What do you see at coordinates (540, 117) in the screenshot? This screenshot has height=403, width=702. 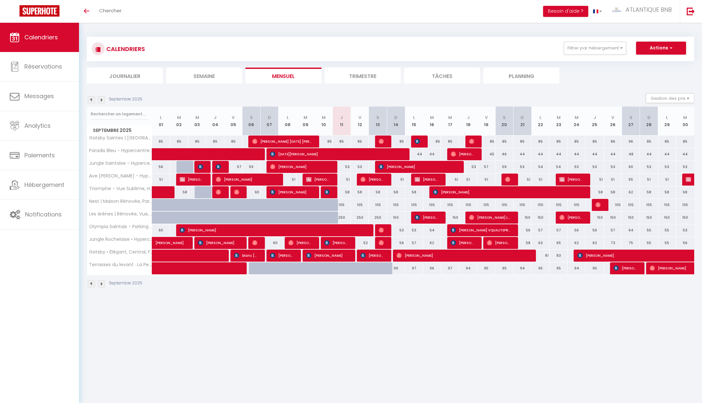 I see `abbr: L` at bounding box center [540, 117].